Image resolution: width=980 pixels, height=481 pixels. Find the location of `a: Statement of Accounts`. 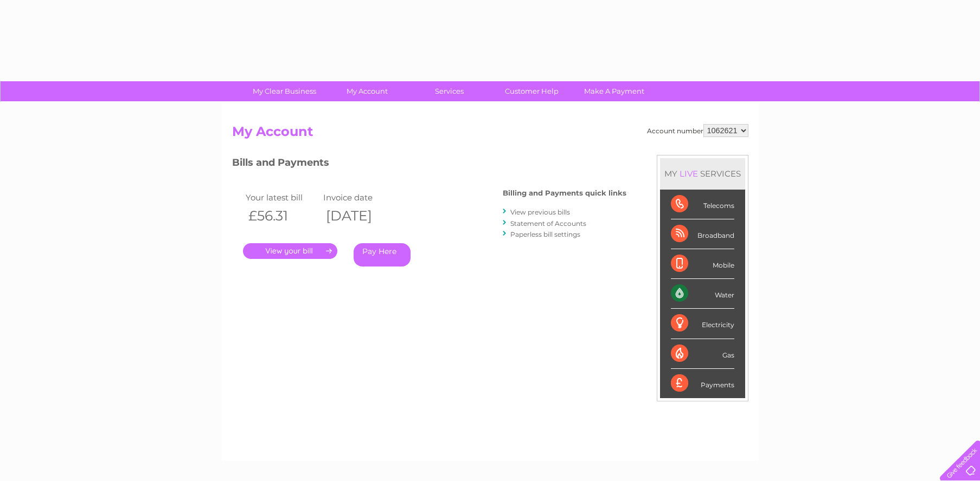

a: Statement of Accounts is located at coordinates (548, 223).